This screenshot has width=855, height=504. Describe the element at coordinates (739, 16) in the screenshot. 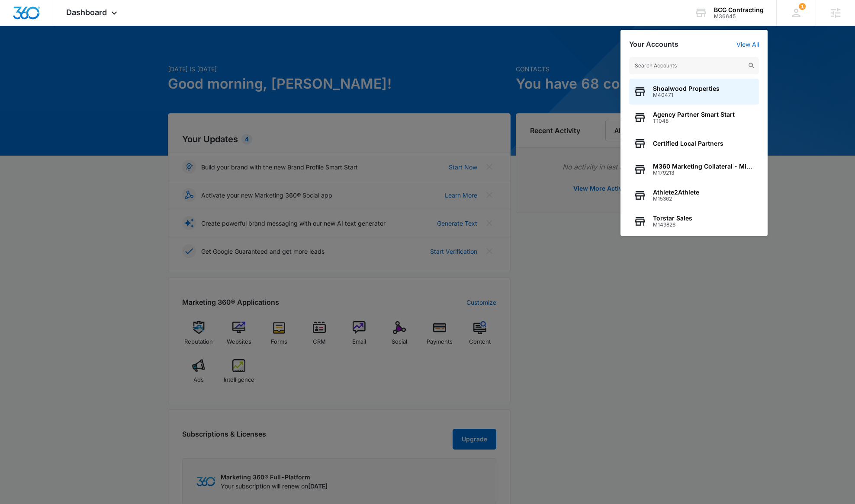

I see `div: account id` at that location.